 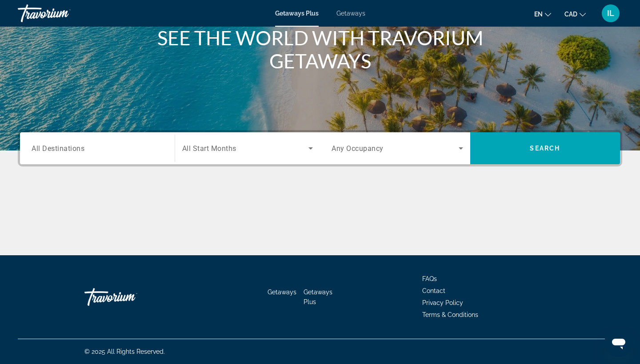 I want to click on span: Search, so click(x=545, y=148).